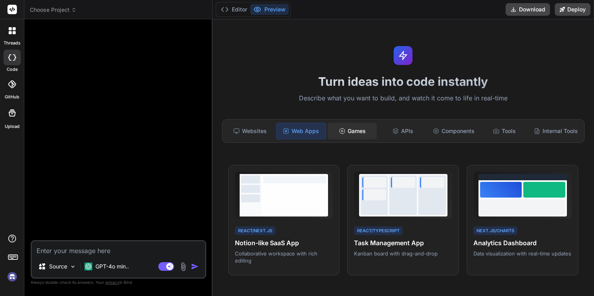 Image resolution: width=594 pixels, height=296 pixels. Describe the element at coordinates (112, 266) in the screenshot. I see `p: GPT-4o min..` at that location.